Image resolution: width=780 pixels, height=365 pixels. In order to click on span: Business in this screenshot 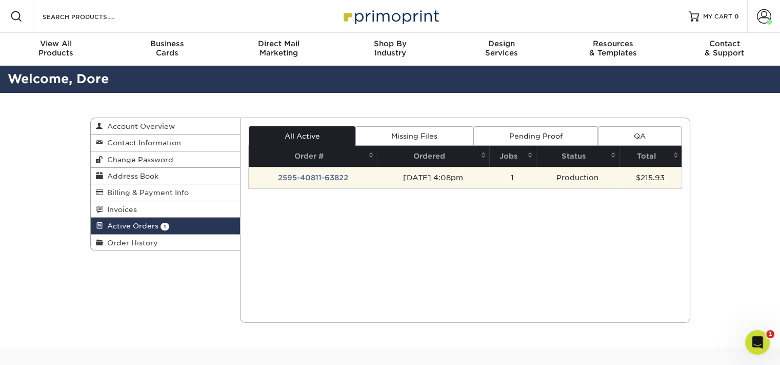, I will do `click(167, 44)`.